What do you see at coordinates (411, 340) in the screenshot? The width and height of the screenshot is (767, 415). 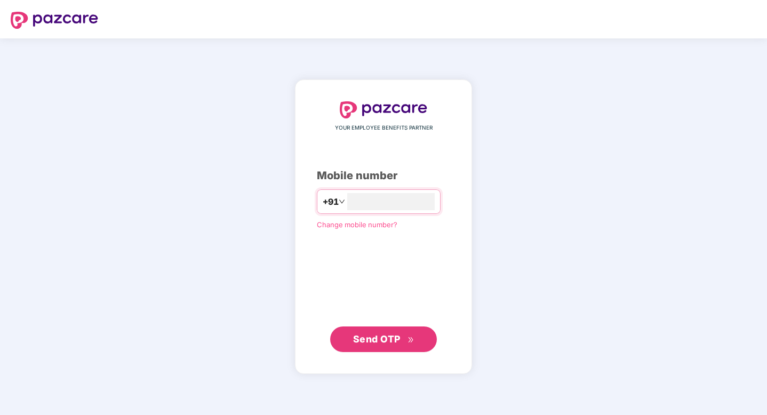 I see `span: double-right` at bounding box center [411, 340].